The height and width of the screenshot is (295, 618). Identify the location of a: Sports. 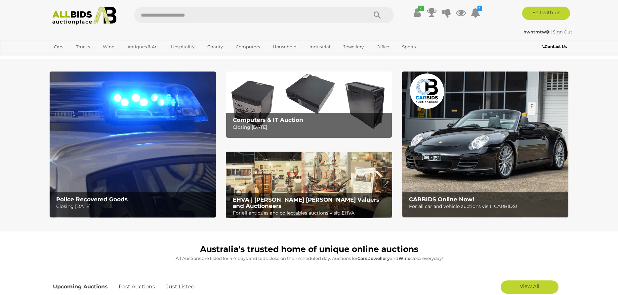
(409, 47).